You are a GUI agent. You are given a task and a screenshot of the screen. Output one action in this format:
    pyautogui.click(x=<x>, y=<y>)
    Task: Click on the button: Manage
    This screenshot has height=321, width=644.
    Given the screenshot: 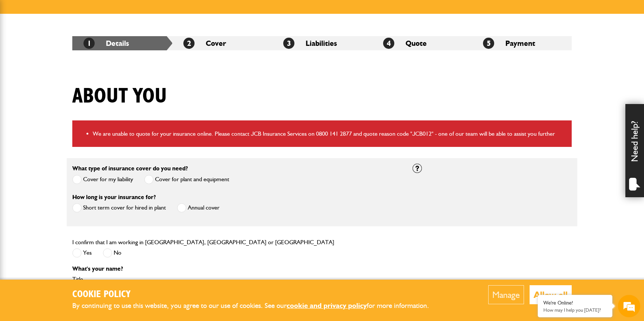 What is the action you would take?
    pyautogui.click(x=506, y=294)
    